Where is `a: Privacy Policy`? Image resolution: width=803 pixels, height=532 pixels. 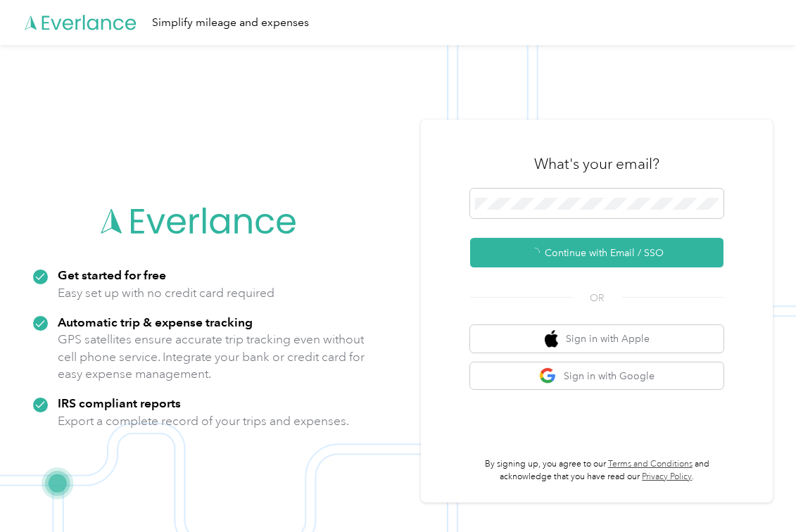 a: Privacy Policy is located at coordinates (667, 476).